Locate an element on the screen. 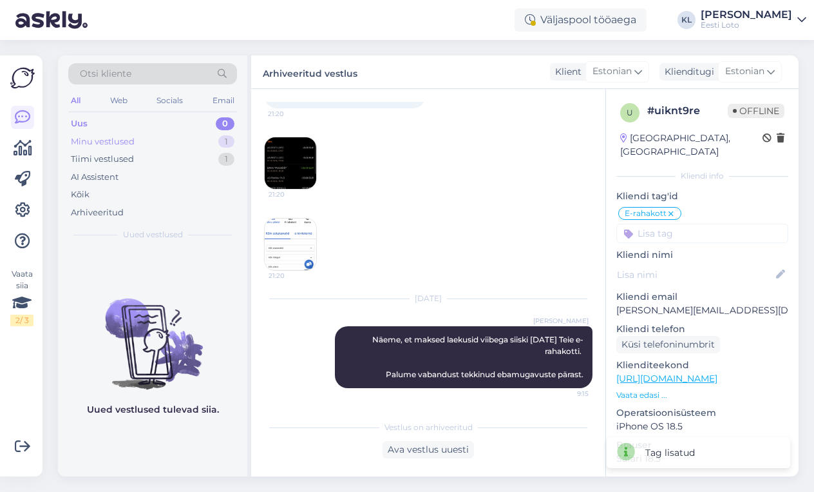  span: u is located at coordinates (630, 112).